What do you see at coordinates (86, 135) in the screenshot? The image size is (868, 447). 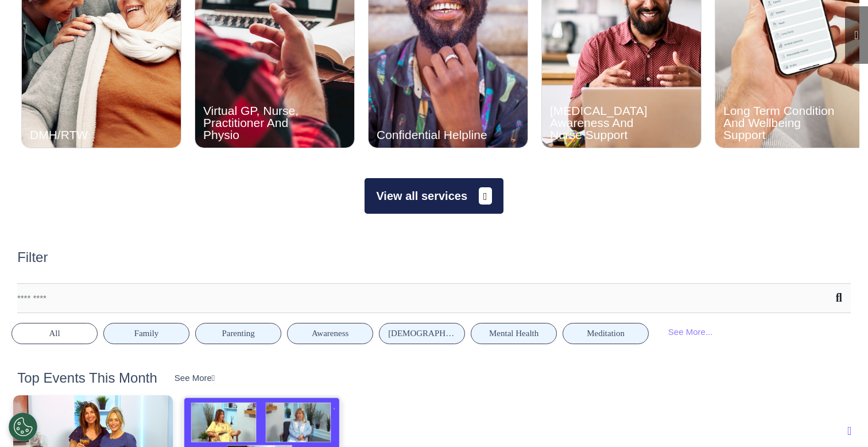 I see `div: DMH/RTW` at bounding box center [86, 135].